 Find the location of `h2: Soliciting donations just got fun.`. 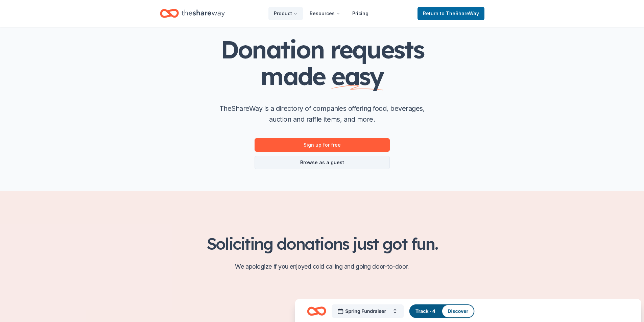

h2: Soliciting donations just got fun. is located at coordinates (322, 244).